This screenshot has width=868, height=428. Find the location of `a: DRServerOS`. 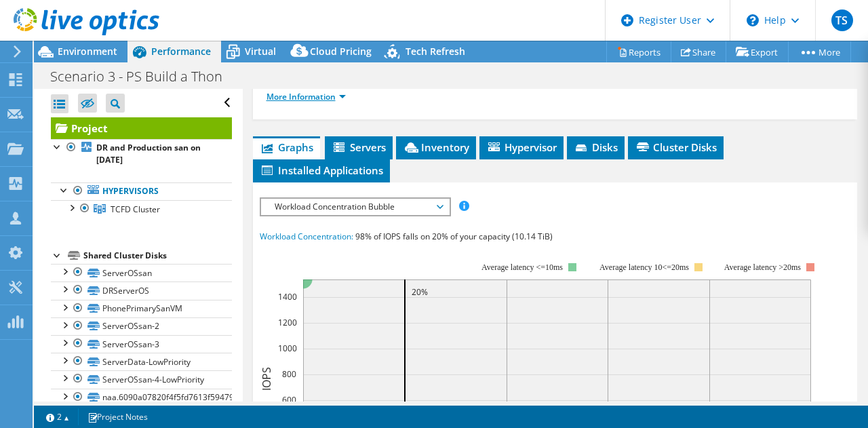

a: DRServerOS is located at coordinates (141, 291).